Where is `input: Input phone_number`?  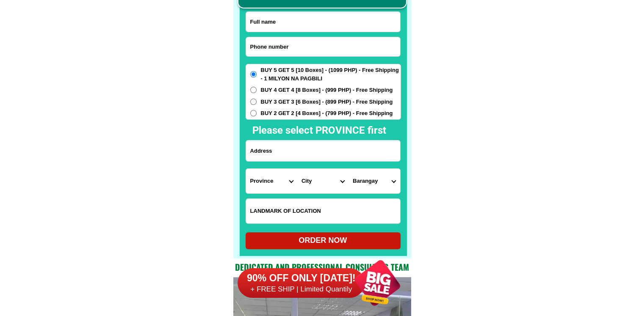
input: Input phone_number is located at coordinates (323, 47).